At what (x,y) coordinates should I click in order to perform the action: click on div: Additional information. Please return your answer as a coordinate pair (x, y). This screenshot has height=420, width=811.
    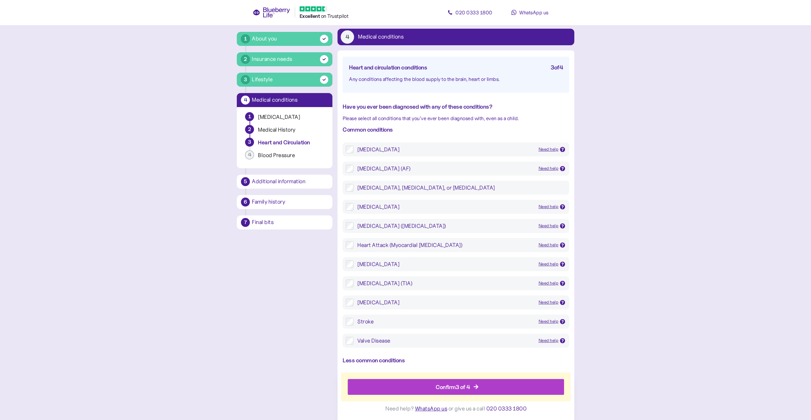
    Looking at the image, I should click on (290, 182).